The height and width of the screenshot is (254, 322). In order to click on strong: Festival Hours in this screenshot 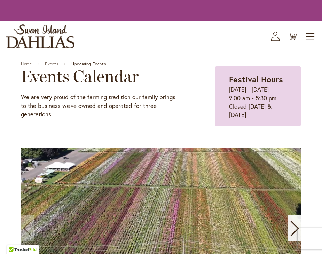, I will do `click(256, 79)`.